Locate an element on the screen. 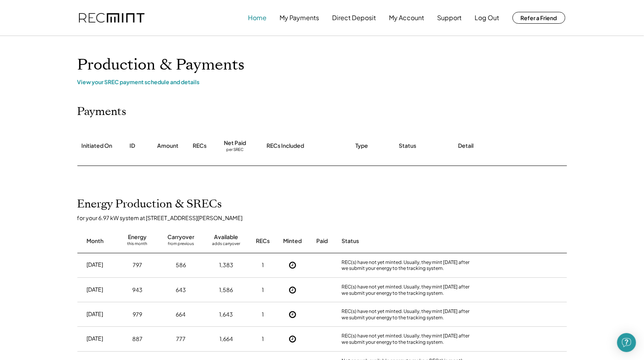 This screenshot has height=360, width=644. div: ID is located at coordinates (133, 146).